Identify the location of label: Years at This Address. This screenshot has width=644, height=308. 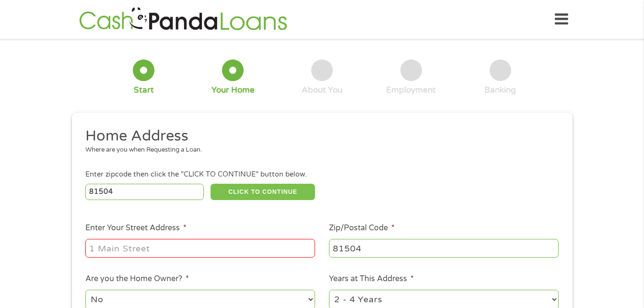
(371, 279).